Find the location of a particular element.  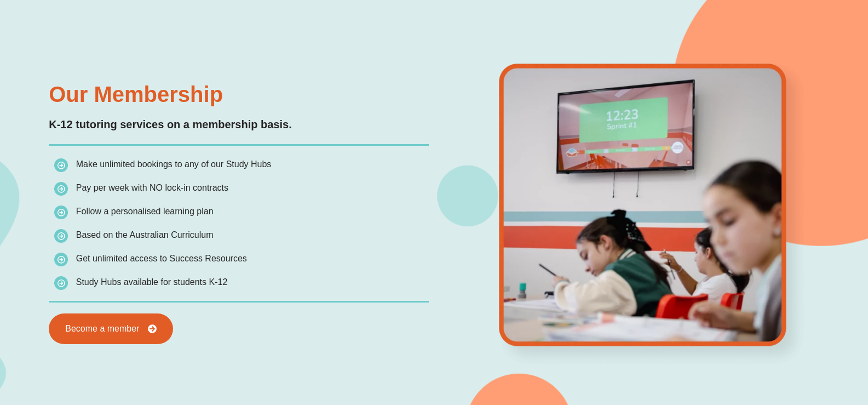

h3: Our Membership is located at coordinates (238, 94).